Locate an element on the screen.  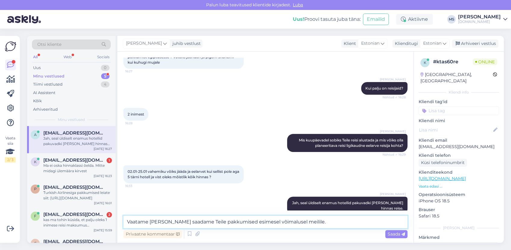
span: Otsi kliente is located at coordinates (49, 44).